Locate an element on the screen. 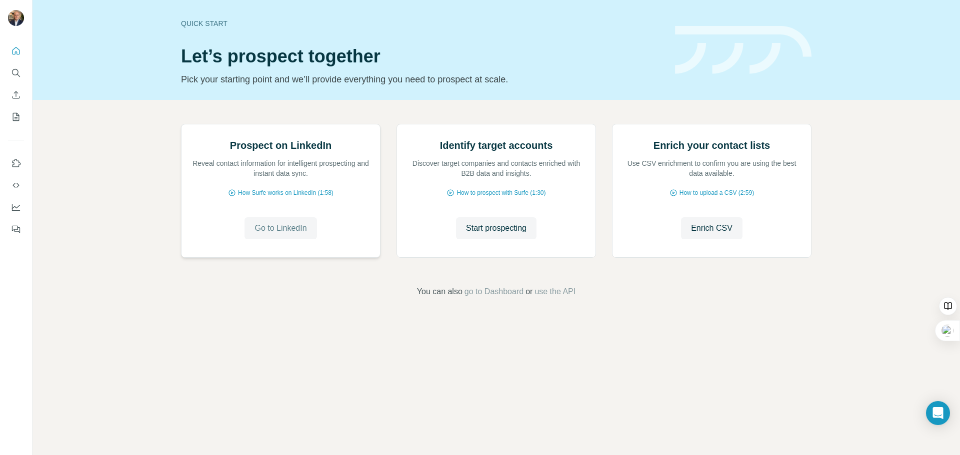 The height and width of the screenshot is (455, 960). p: Discover target companies and contacts enriched with B2B data and insights. is located at coordinates (496, 168).